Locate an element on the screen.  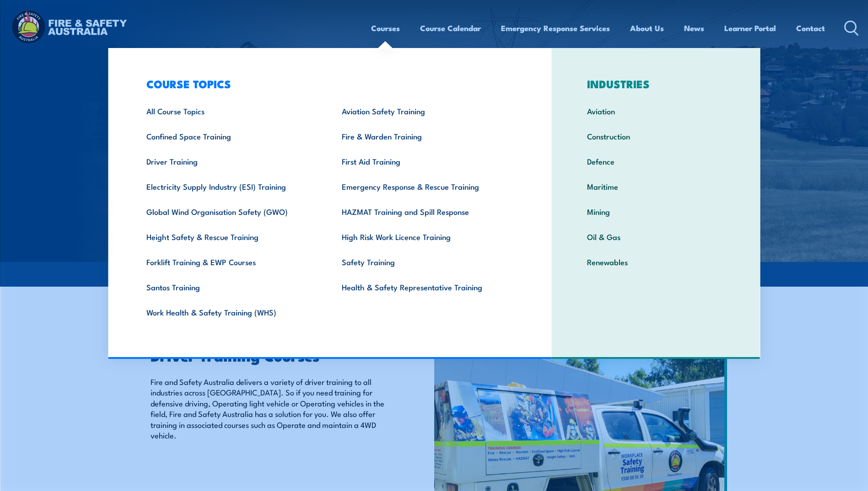
a: Santos Training is located at coordinates (230, 287).